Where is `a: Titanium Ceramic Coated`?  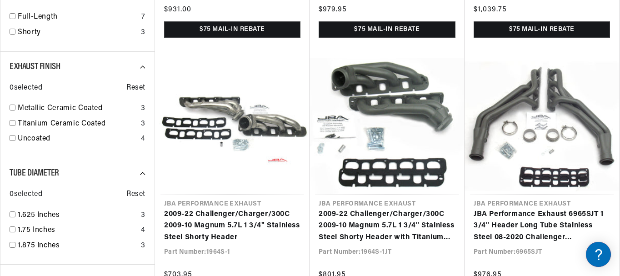 a: Titanium Ceramic Coated is located at coordinates (77, 124).